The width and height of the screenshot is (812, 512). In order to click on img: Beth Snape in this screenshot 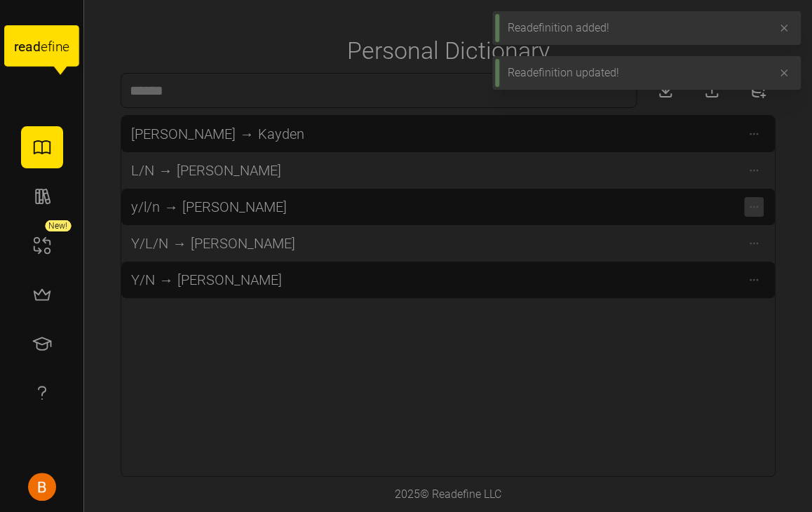, I will do `click(42, 487)`.